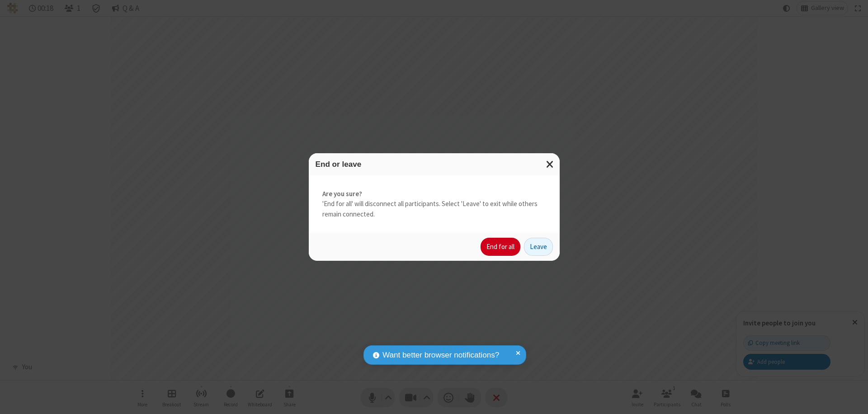 This screenshot has width=868, height=414. I want to click on button: Close modal, so click(551, 164).